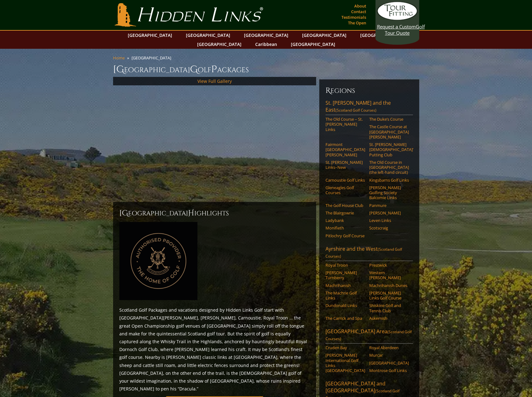 This screenshot has width=532, height=397. Describe the element at coordinates (345, 318) in the screenshot. I see `a: The Carrick and Spa` at that location.